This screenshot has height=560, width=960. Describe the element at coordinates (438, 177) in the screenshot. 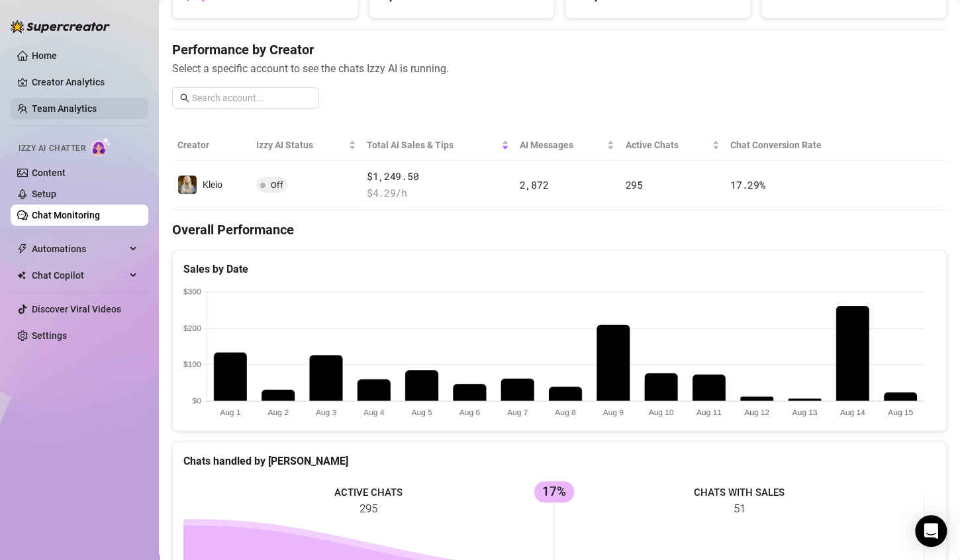

I see `span: $1,249.50` at that location.